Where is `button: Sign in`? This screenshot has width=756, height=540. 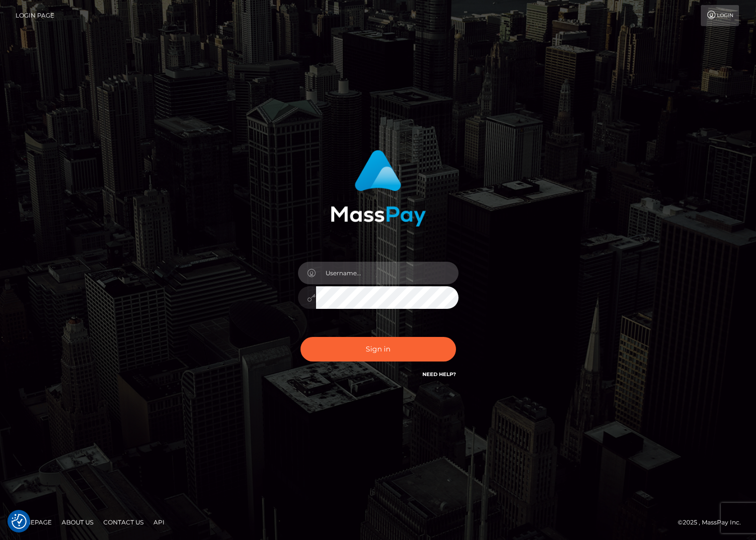
button: Sign in is located at coordinates (378, 349).